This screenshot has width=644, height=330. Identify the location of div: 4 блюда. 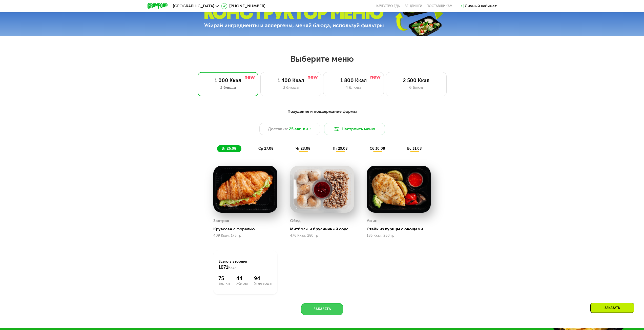
(353, 87).